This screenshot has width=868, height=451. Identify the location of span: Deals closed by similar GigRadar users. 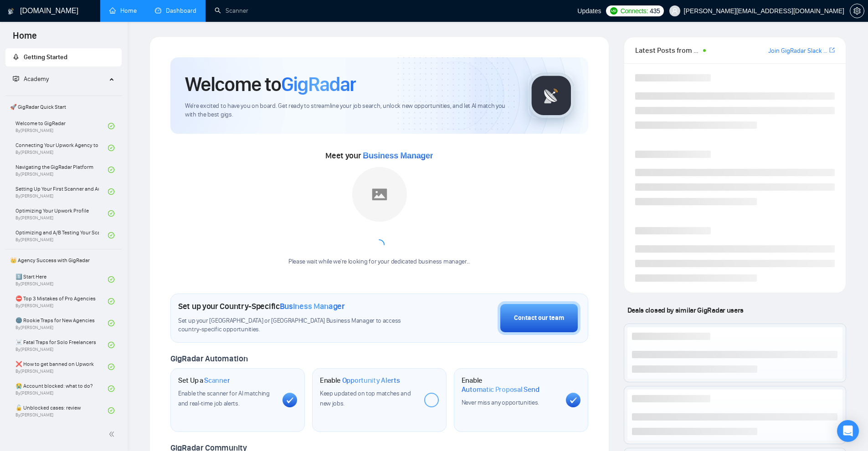
(686, 310).